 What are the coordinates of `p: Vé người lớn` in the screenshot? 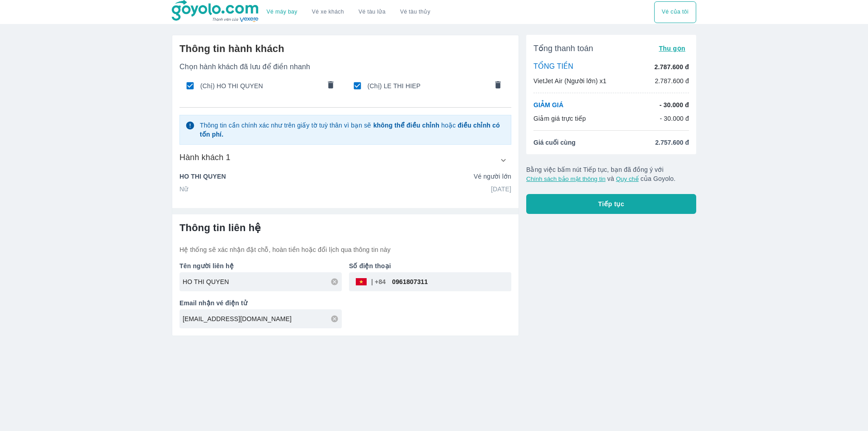 It's located at (493, 177).